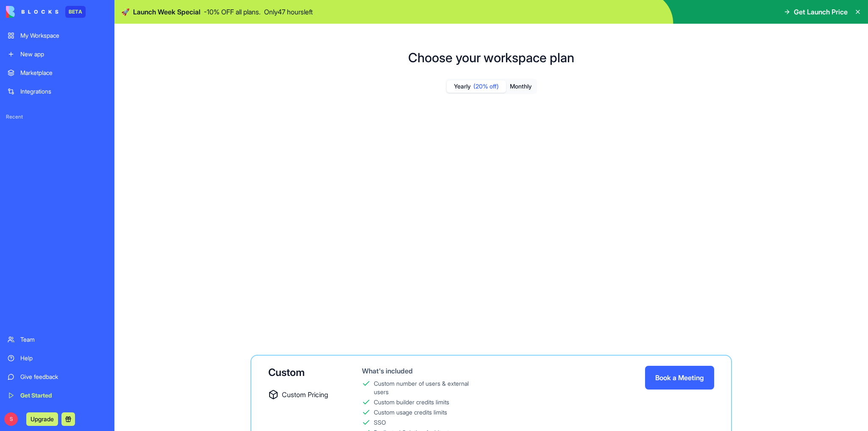 This screenshot has width=868, height=431. I want to click on div: Get Started, so click(63, 395).